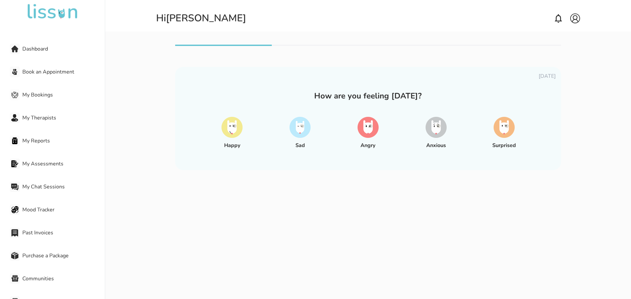 Image resolution: width=631 pixels, height=299 pixels. Describe the element at coordinates (15, 95) in the screenshot. I see `img: My Bookings` at that location.